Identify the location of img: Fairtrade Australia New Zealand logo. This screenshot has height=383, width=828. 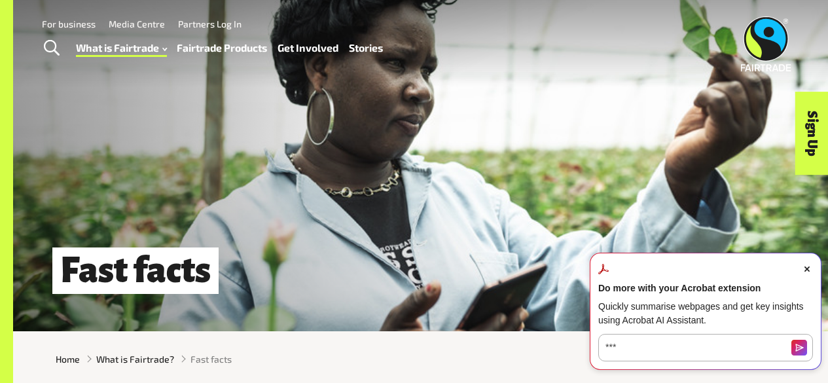
(766, 44).